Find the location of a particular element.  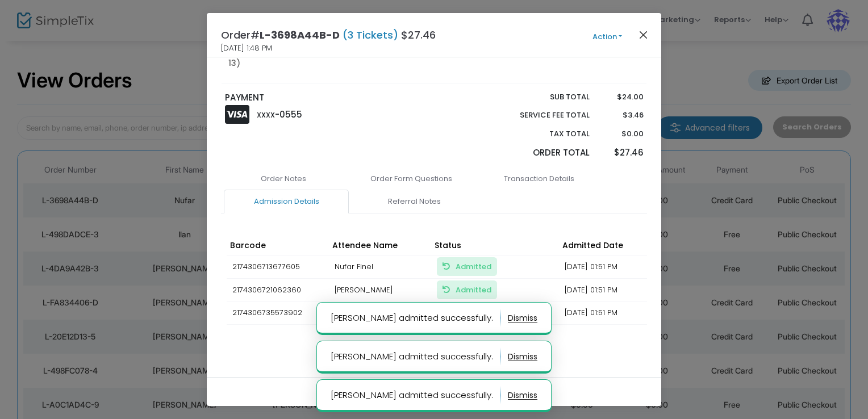

p: $3.46 is located at coordinates (621, 115).